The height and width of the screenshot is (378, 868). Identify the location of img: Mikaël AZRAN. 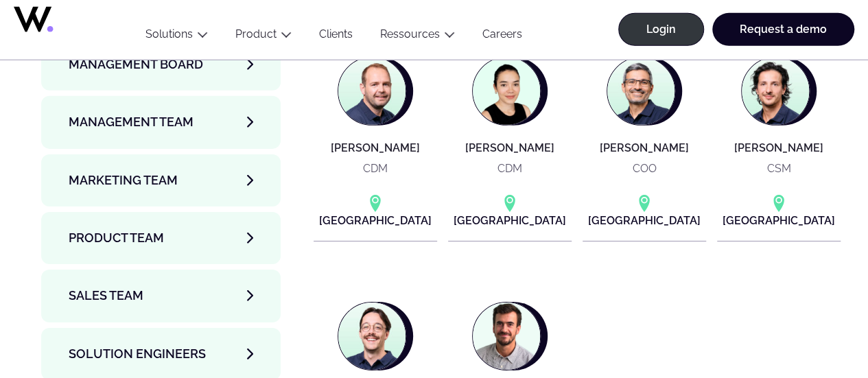
(641, 91).